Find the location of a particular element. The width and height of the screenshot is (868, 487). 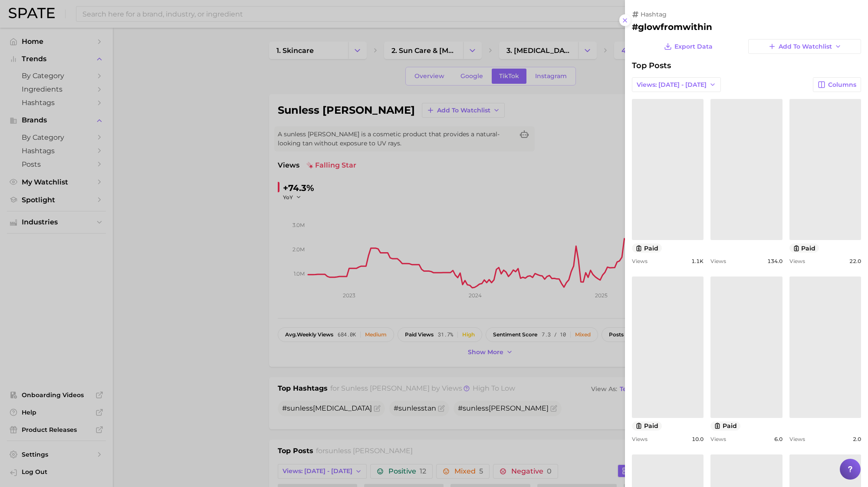

span: 10.0 is located at coordinates (697, 439).